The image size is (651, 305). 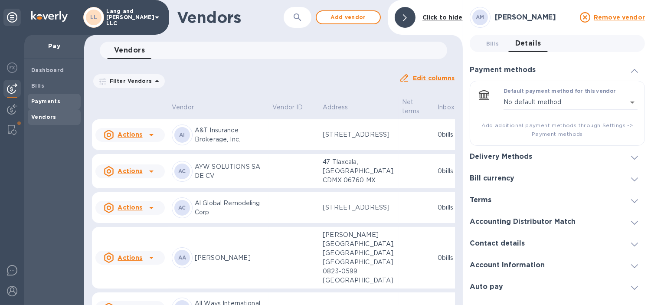 I want to click on h3: Bill currency, so click(x=492, y=178).